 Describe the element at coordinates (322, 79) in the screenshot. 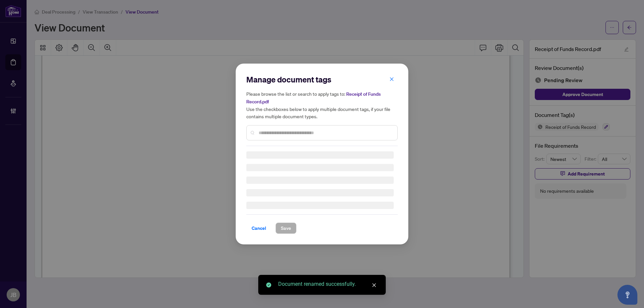

I see `h2: Manage document tags` at that location.